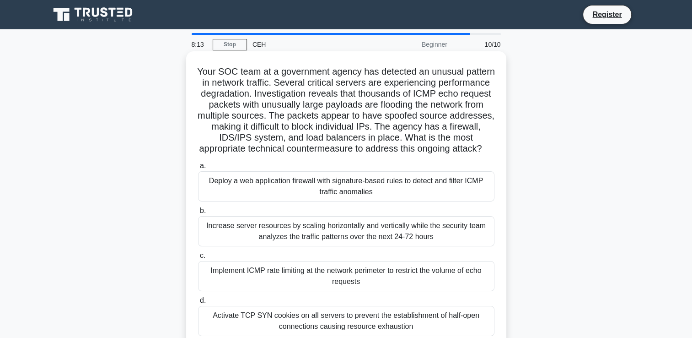 The height and width of the screenshot is (338, 692). What do you see at coordinates (346, 110) in the screenshot?
I see `h5: Your SOC team at a government agency has detected an unusual pattern in network traffic. Several ...` at bounding box center [346, 110].